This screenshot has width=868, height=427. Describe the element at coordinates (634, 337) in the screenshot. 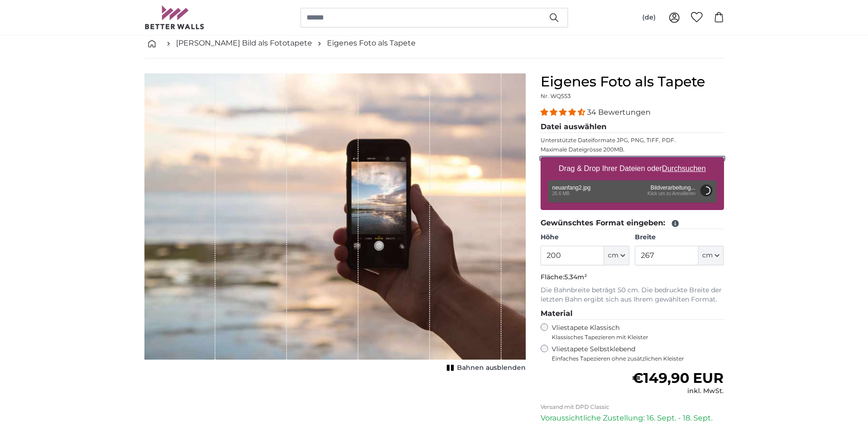

I see `span: Klassisches Tapezieren mit Kleister` at that location.